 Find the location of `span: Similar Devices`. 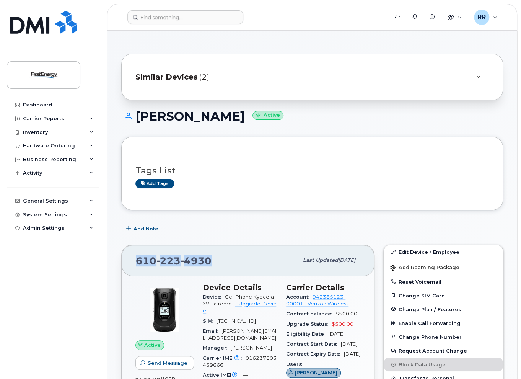

span: Similar Devices is located at coordinates (167, 77).